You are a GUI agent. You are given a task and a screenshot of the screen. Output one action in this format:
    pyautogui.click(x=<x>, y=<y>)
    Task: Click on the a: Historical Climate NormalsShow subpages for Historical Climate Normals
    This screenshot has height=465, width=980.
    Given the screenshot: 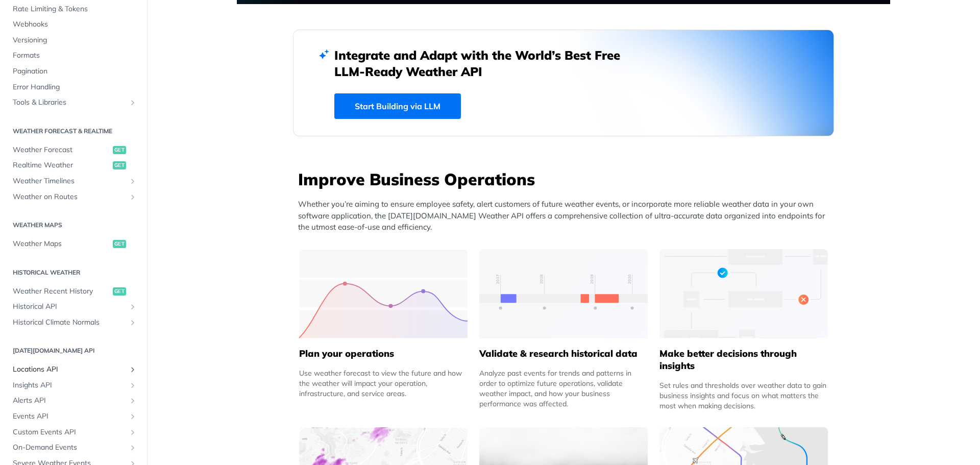 What is the action you would take?
    pyautogui.click(x=73, y=322)
    